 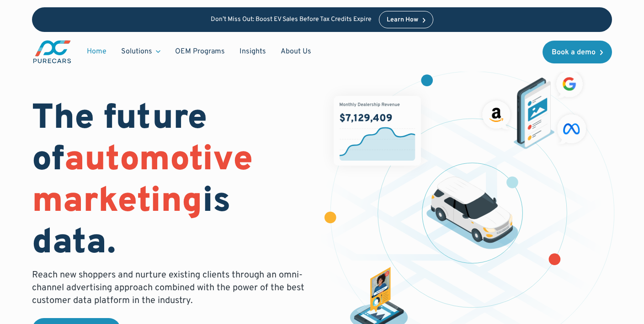 What do you see at coordinates (574, 53) in the screenshot?
I see `div: Book a demo` at bounding box center [574, 53].